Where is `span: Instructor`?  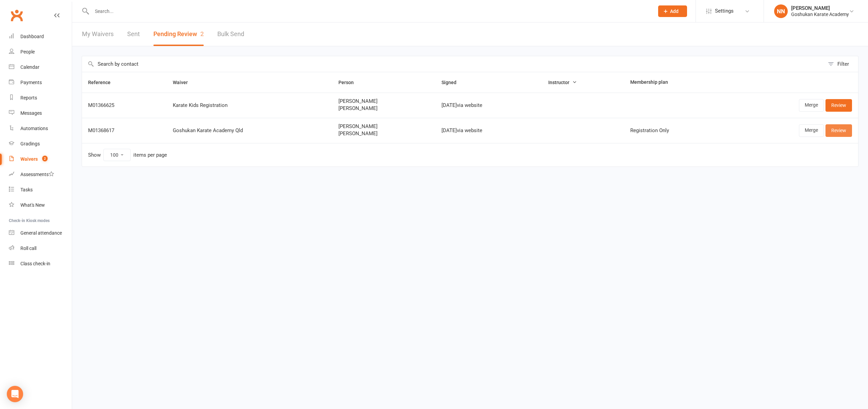 span: Instructor is located at coordinates (563, 82).